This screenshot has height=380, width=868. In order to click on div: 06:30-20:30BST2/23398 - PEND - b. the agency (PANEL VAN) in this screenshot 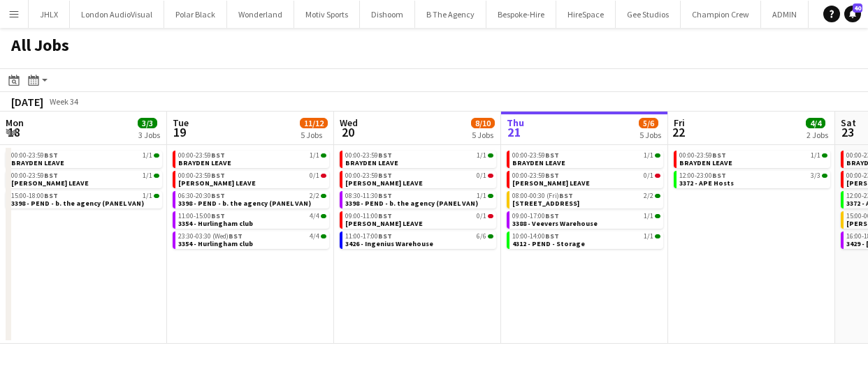, I will do `click(251, 201)`.